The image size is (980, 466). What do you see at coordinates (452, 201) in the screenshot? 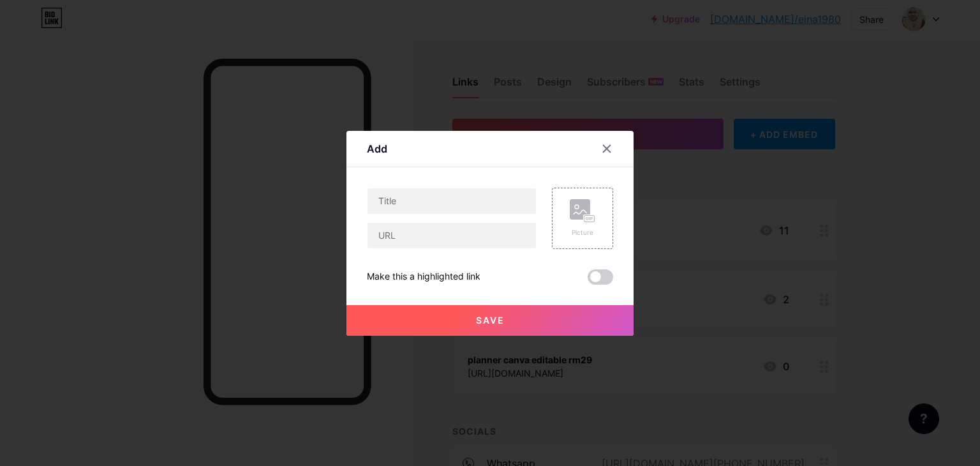
I see `input: Title` at bounding box center [452, 201].